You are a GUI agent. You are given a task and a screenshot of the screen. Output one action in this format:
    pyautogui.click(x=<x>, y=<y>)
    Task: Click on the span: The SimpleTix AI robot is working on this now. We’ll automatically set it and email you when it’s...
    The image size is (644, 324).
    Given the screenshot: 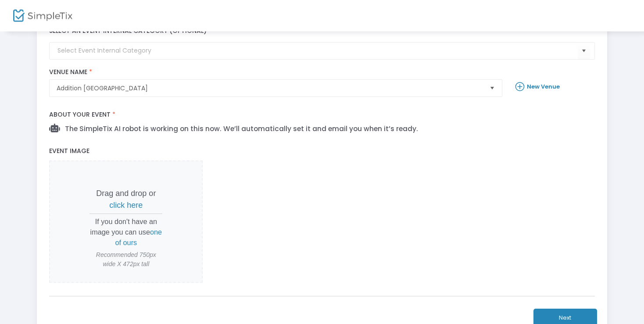 What is the action you would take?
    pyautogui.click(x=239, y=129)
    